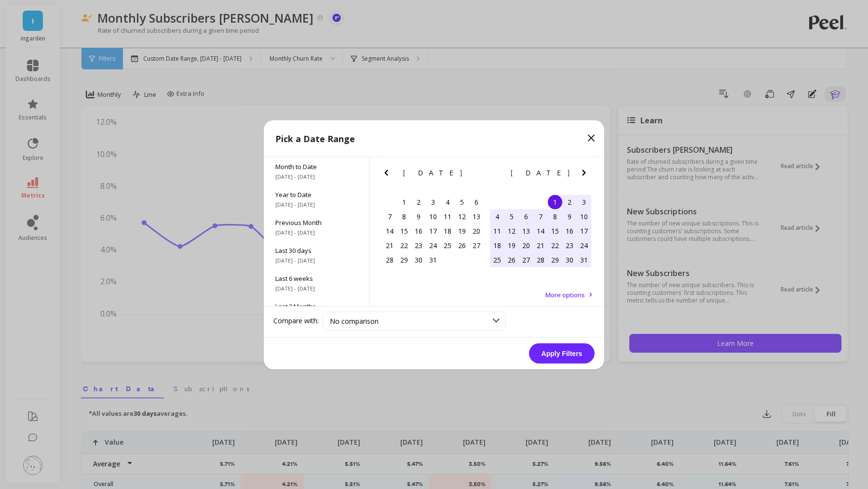 The image size is (868, 489). Describe the element at coordinates (477, 216) in the screenshot. I see `div: Choose Saturday, July 13th, 2024` at that location.